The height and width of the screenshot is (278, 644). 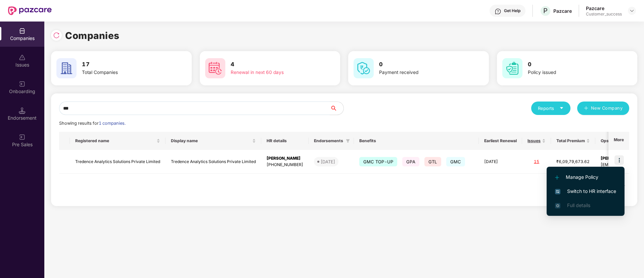 What do you see at coordinates (417, 141) in the screenshot?
I see `th: Benefits` at bounding box center [417, 141].